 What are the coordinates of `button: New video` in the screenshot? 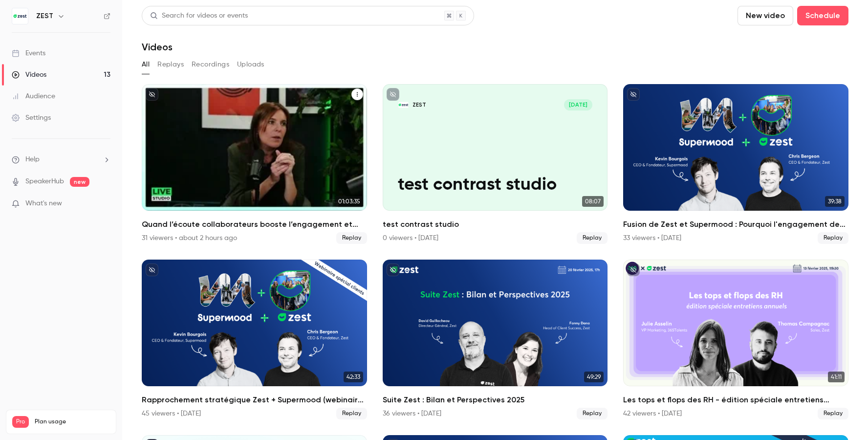 It's located at (765, 16).